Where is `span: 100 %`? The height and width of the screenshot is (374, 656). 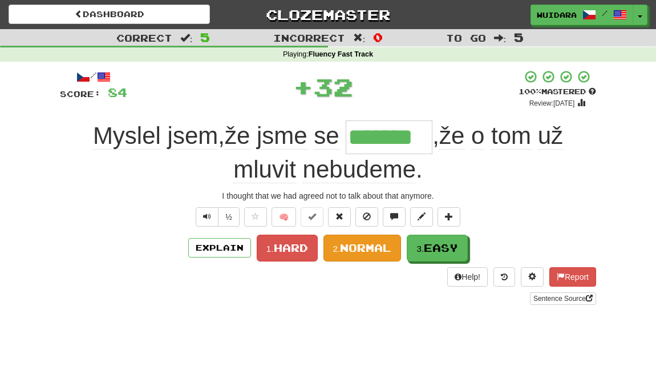
span: 100 % is located at coordinates (530, 91).